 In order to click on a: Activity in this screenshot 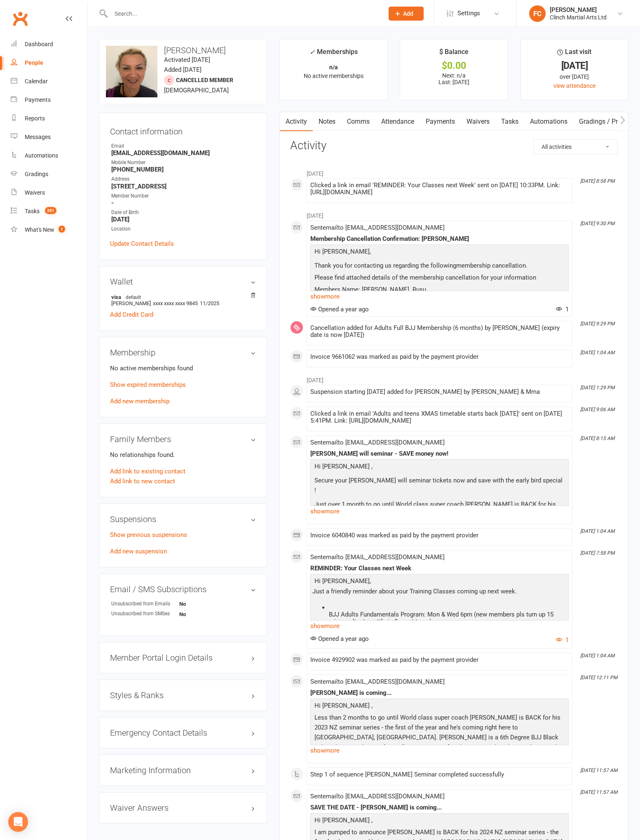, I will do `click(296, 122)`.